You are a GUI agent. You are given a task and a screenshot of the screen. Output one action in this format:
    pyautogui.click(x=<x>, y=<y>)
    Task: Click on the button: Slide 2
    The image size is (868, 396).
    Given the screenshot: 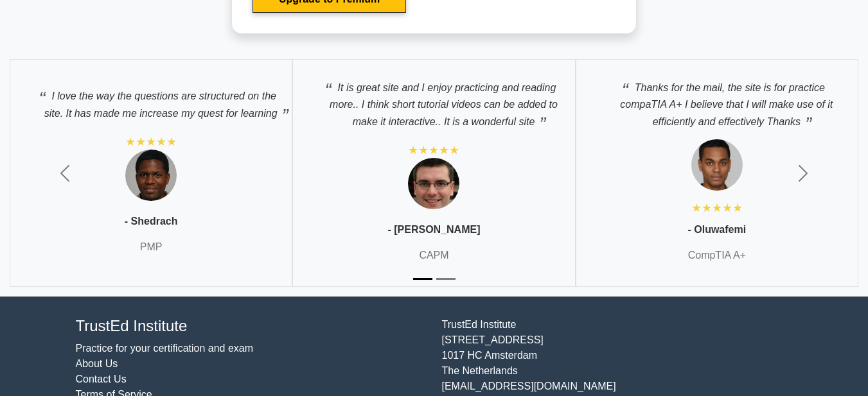 What is the action you would take?
    pyautogui.click(x=446, y=278)
    